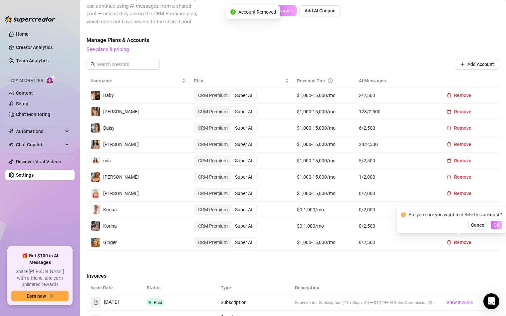 This screenshot has width=506, height=316. What do you see at coordinates (235, 287) in the screenshot?
I see `th: Type` at bounding box center [235, 287].